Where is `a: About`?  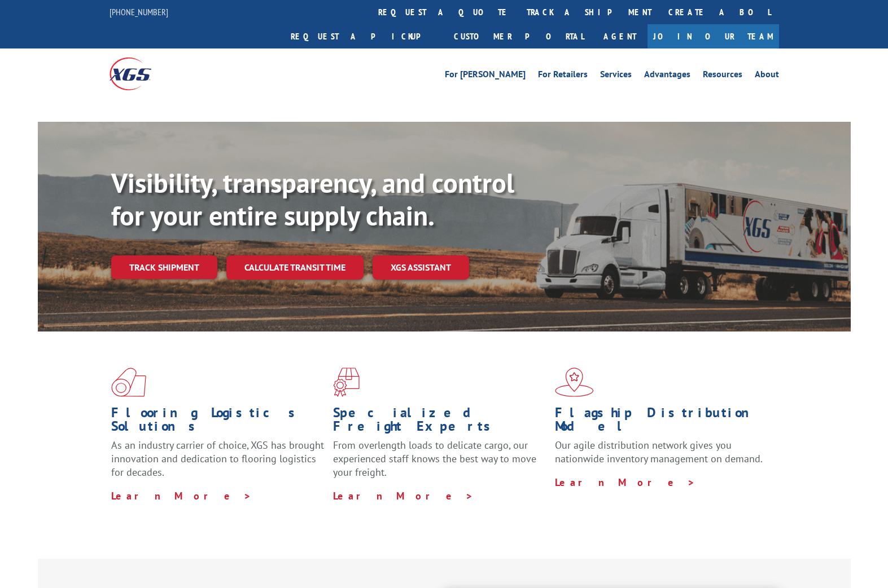
a: About is located at coordinates (766, 76).